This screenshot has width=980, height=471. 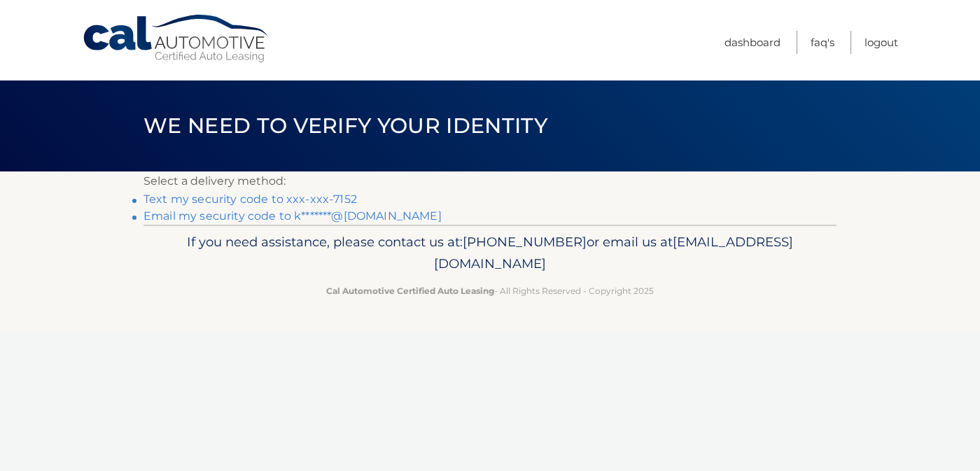 I want to click on strong: Cal Automotive Certified Auto Leasing, so click(x=410, y=291).